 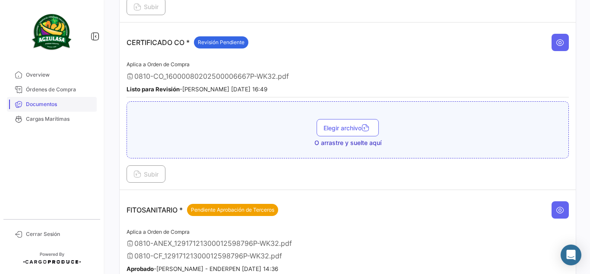 What do you see at coordinates (52, 119) in the screenshot?
I see `a: Cargas Marítimas` at bounding box center [52, 119].